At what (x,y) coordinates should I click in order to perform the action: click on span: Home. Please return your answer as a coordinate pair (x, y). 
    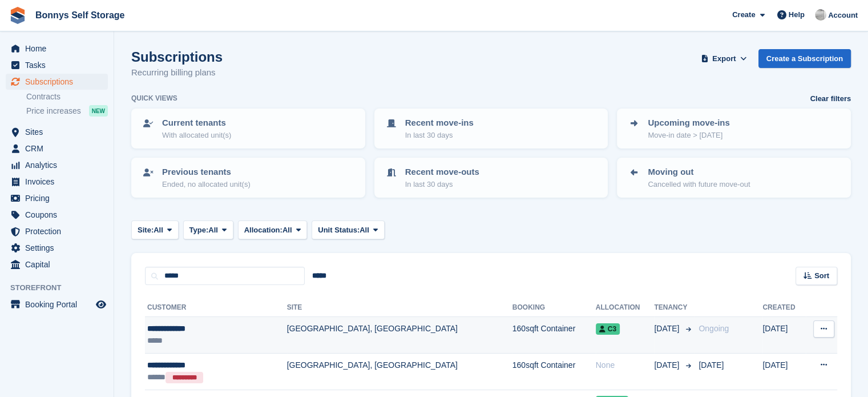
    Looking at the image, I should click on (59, 48).